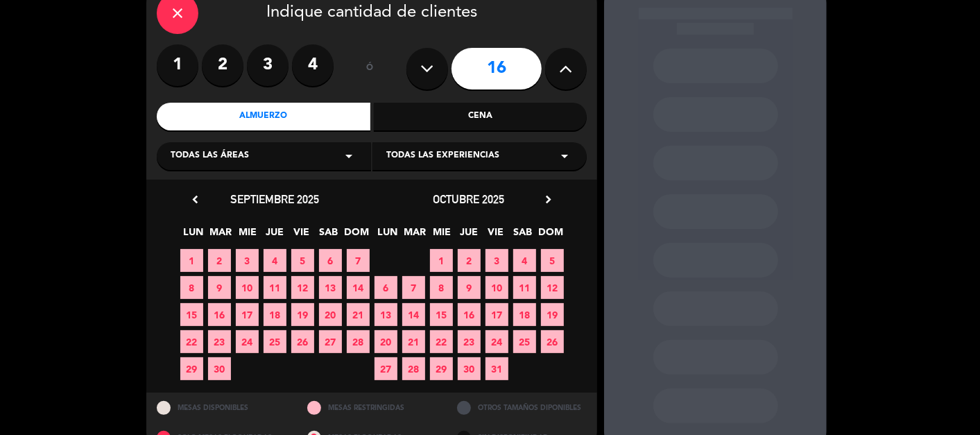 The height and width of the screenshot is (435, 980). Describe the element at coordinates (268, 65) in the screenshot. I see `label: 3` at that location.